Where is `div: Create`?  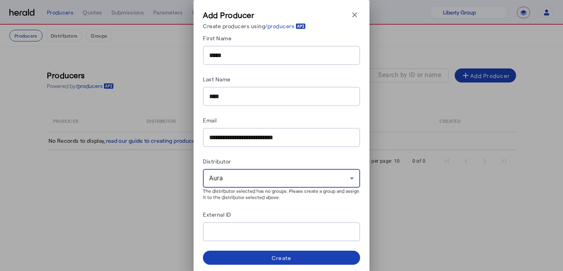
div: Create is located at coordinates (282, 258).